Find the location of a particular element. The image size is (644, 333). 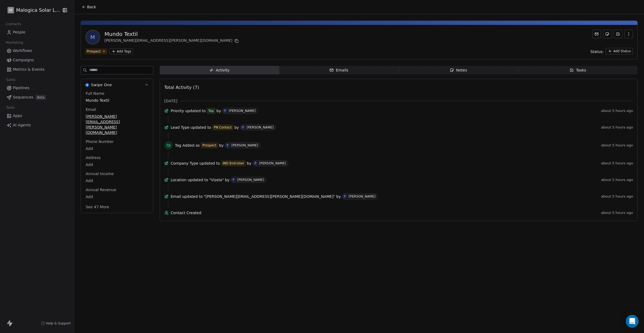

span: as is located at coordinates (198, 145).